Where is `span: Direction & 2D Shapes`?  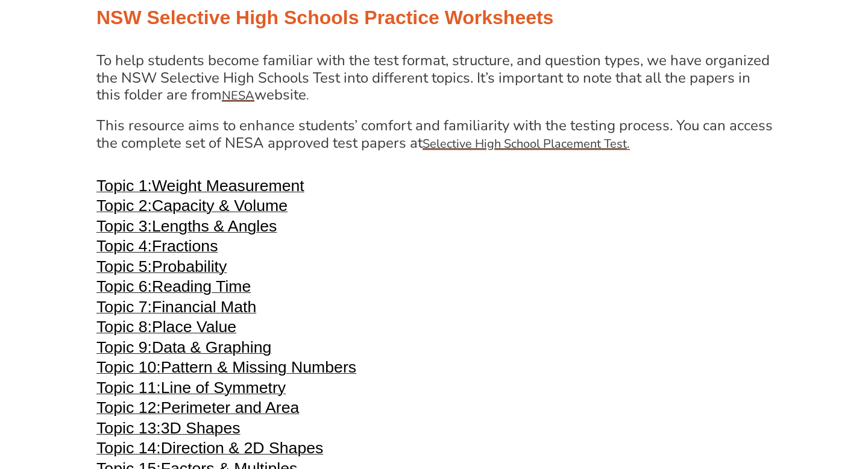 span: Direction & 2D Shapes is located at coordinates (242, 448).